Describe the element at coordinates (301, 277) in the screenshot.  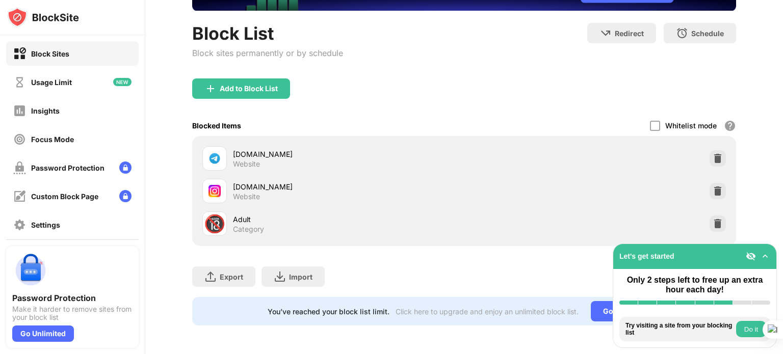
I see `div: Import` at that location.